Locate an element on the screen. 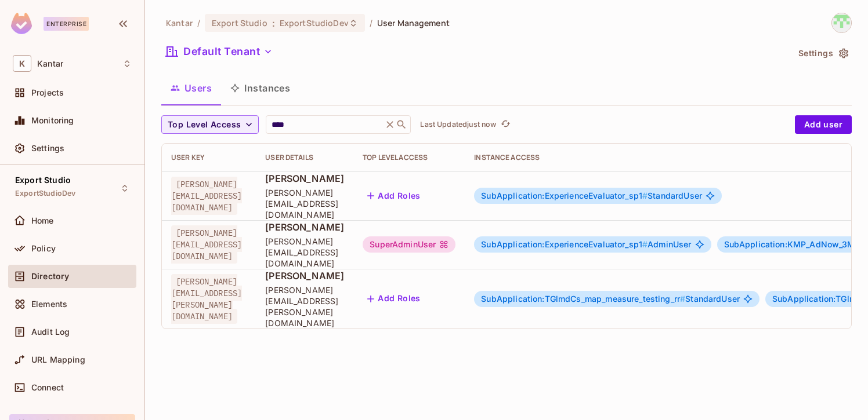  span: Elements is located at coordinates (49, 304).